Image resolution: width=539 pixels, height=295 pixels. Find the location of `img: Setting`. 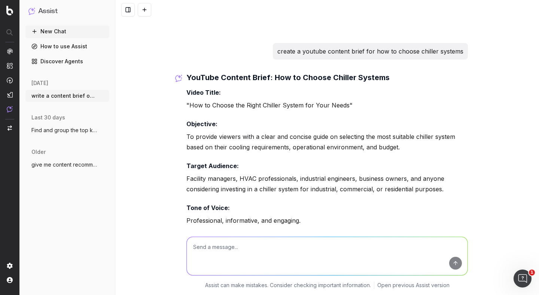

img: Setting is located at coordinates (10, 266).